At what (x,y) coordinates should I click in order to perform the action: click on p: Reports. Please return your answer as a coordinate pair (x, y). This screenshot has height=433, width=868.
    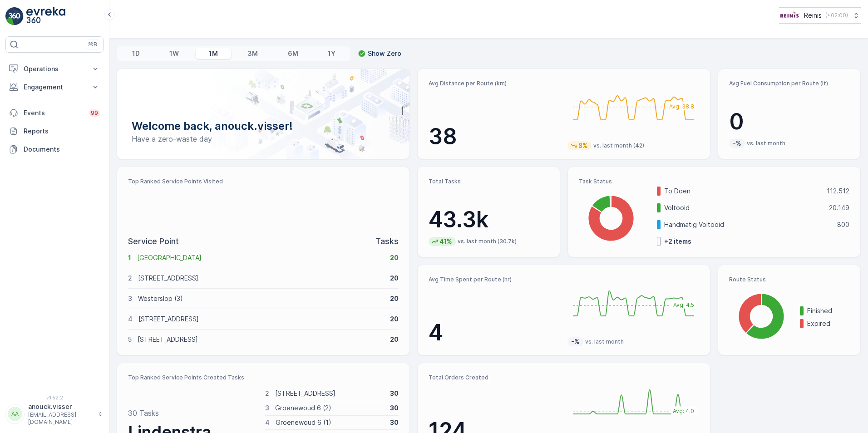
    Looking at the image, I should click on (62, 131).